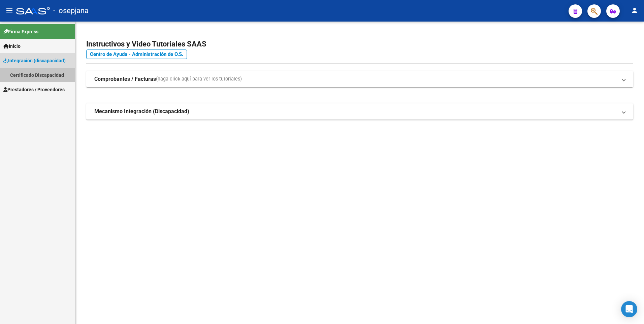 The width and height of the screenshot is (644, 324). I want to click on h2: Instructivos y Video Tutoriales SAAS, so click(359, 44).